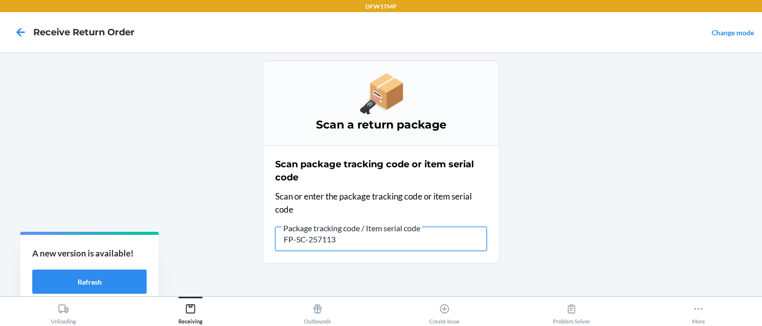 This screenshot has width=762, height=326. Describe the element at coordinates (64, 312) in the screenshot. I see `div: Unloading` at that location.